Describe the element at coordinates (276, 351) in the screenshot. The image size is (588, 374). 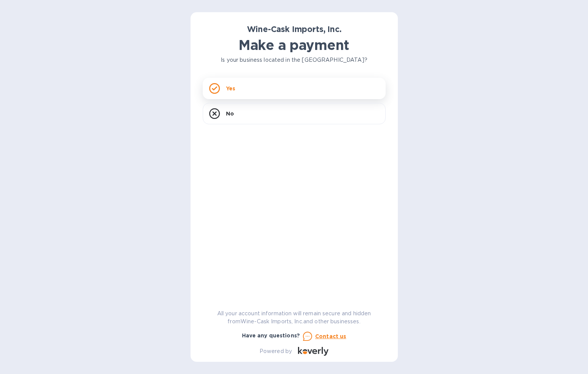
I see `p: Powered by` at that location.